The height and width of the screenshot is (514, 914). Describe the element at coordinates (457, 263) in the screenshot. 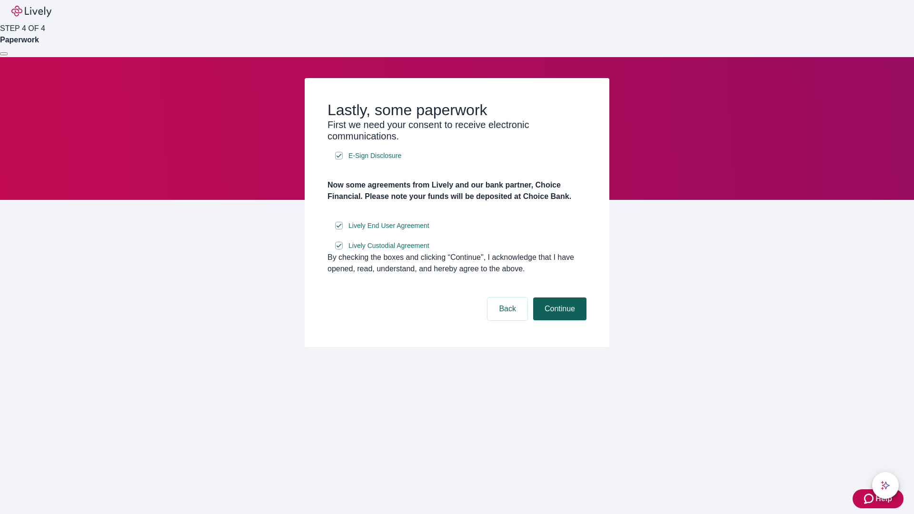

I see `div: By checking the boxes and clicking “Continue", I acknowledge that I have opened, read, understand...` at that location.